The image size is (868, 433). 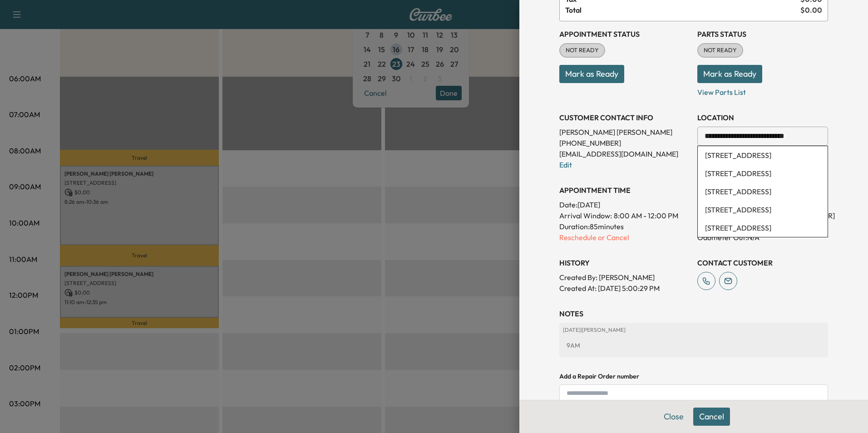 I want to click on h3: CUSTOMER CONTACT INFO, so click(x=625, y=118).